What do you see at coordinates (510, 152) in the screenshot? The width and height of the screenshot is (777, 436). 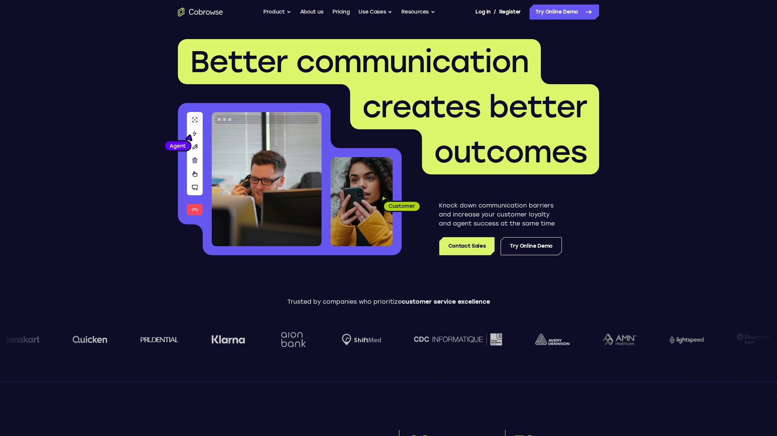 I see `span: outcomes` at bounding box center [510, 152].